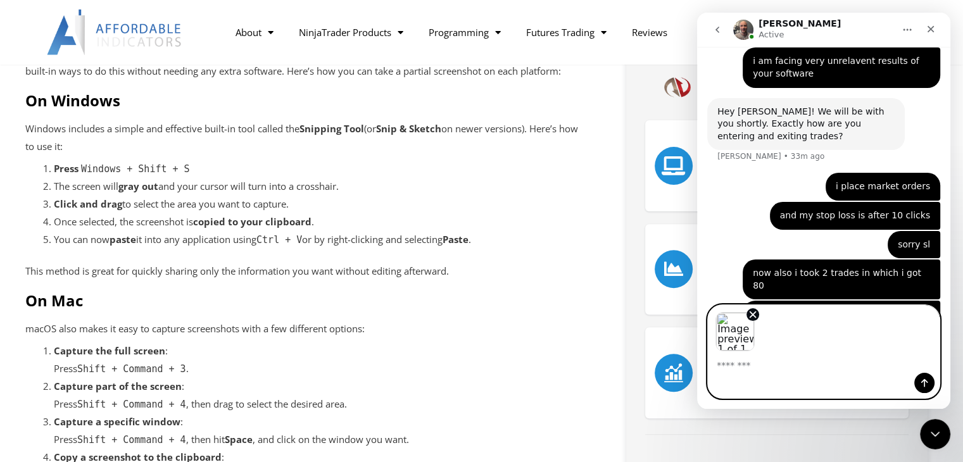 This screenshot has height=462, width=963. I want to click on strong: Capture a specific window, so click(117, 421).